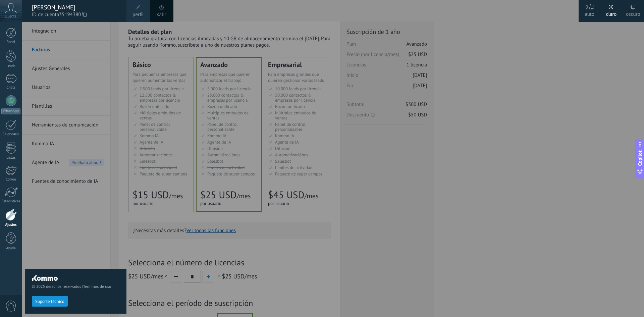  What do you see at coordinates (11, 225) in the screenshot?
I see `div: Ajustes` at bounding box center [11, 225].